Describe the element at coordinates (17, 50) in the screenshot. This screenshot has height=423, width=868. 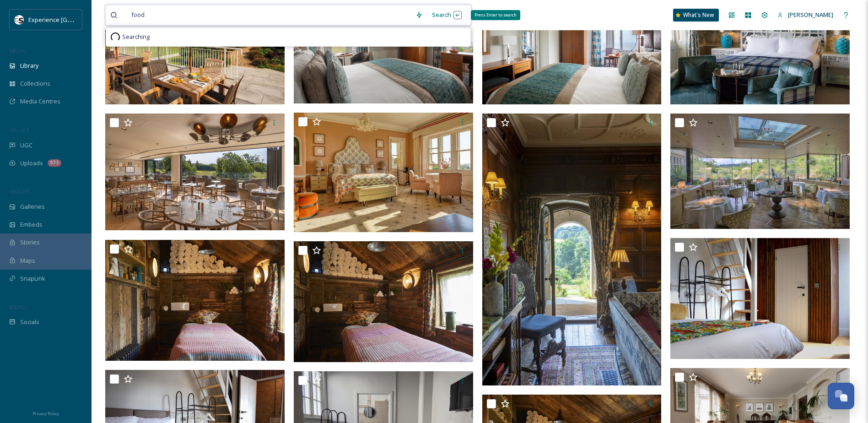
I see `span: MEDIA` at that location.